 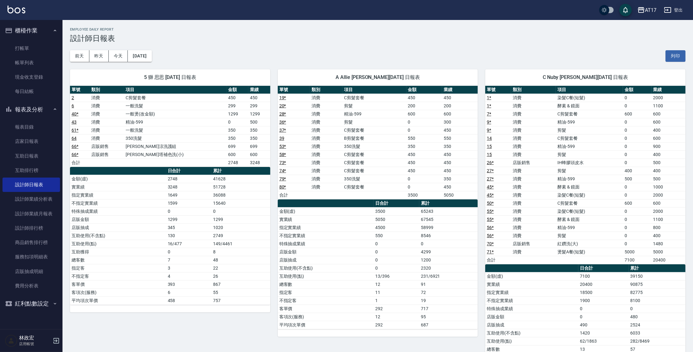 I want to click on td: 一般洗髮, so click(x=175, y=106).